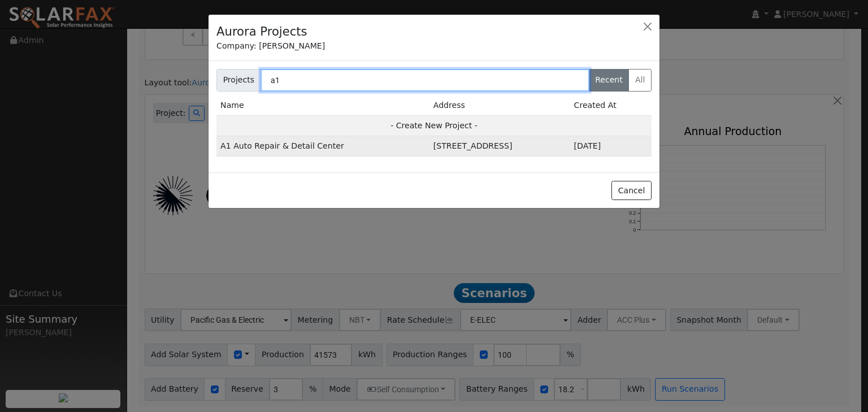 The height and width of the screenshot is (412, 868). What do you see at coordinates (611, 105) in the screenshot?
I see `td: Created At` at bounding box center [611, 105].